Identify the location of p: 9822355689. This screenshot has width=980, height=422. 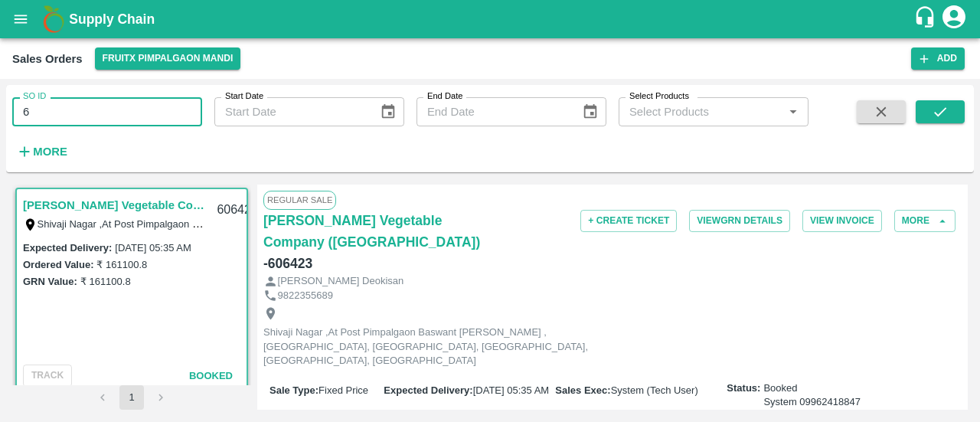
(306, 295).